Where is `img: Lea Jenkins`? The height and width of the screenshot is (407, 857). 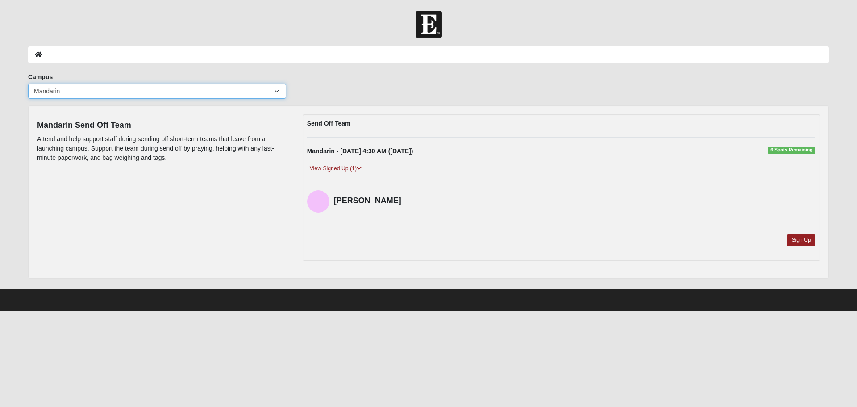
img: Lea Jenkins is located at coordinates (318, 201).